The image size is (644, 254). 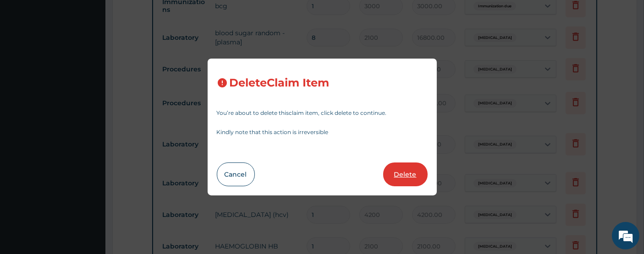 What do you see at coordinates (322, 113) in the screenshot?
I see `p: You’re about to delete this claim item , click delete to continue.` at bounding box center [322, 113].